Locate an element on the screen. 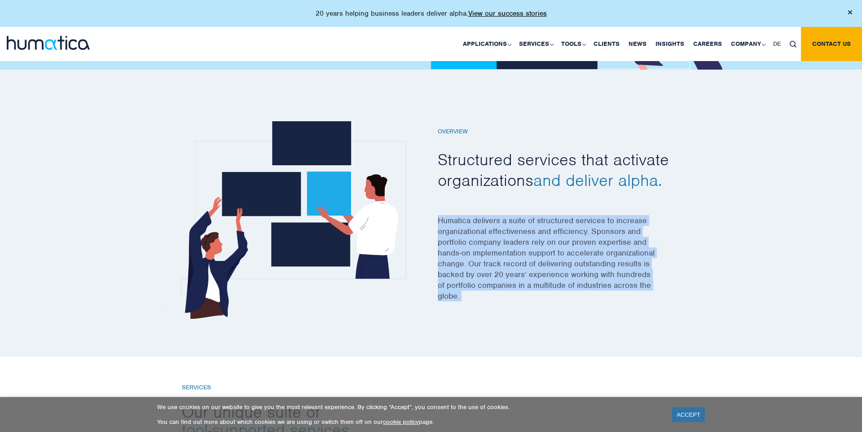 The image size is (862, 432). img: search_icon is located at coordinates (793, 44).